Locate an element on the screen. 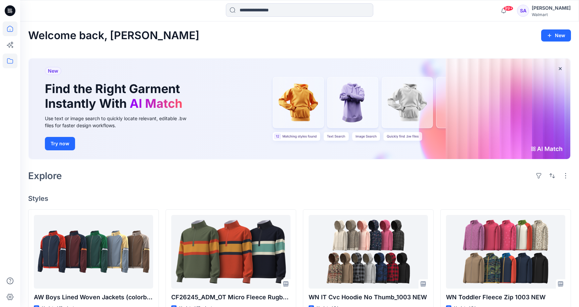  h1: Find the Right Garment Instantly With is located at coordinates (115, 96).